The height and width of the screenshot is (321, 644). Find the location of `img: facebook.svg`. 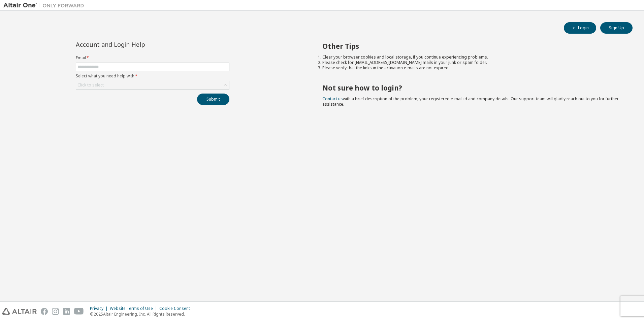

img: facebook.svg is located at coordinates (44, 311).